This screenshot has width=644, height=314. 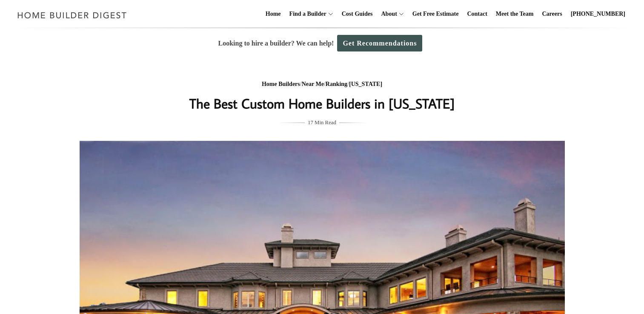 I want to click on a: Find a Builder, so click(x=306, y=14).